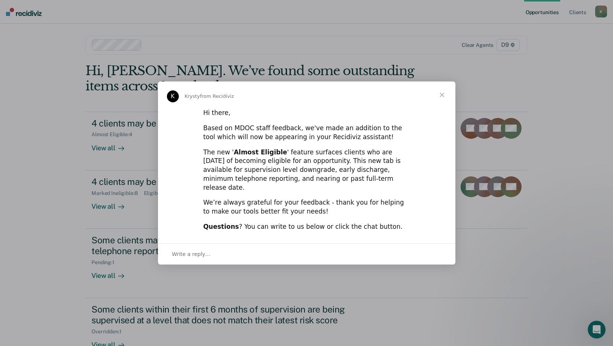  I want to click on span: Write a reply…, so click(191, 254).